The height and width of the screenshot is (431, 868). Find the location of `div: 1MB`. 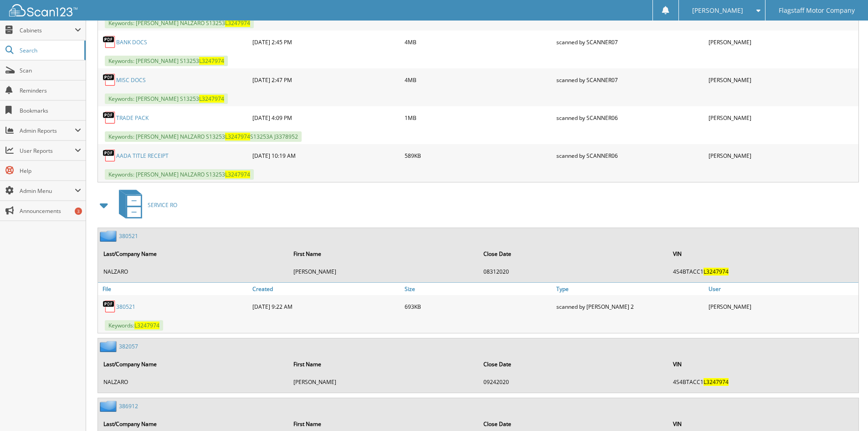

div: 1MB is located at coordinates (478, 118).